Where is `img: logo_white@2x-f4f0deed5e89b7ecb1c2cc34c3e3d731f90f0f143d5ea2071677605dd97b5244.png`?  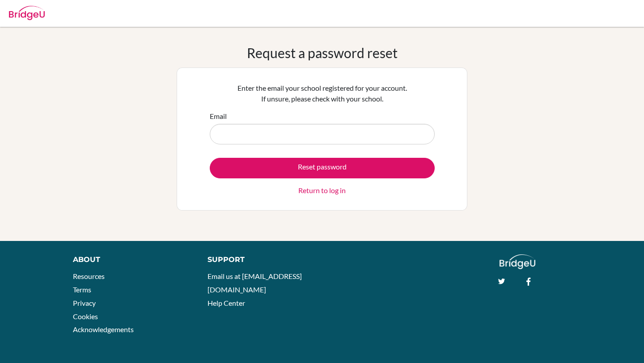
img: logo_white@2x-f4f0deed5e89b7ecb1c2cc34c3e3d731f90f0f143d5ea2071677605dd97b5244.png is located at coordinates (518, 261).